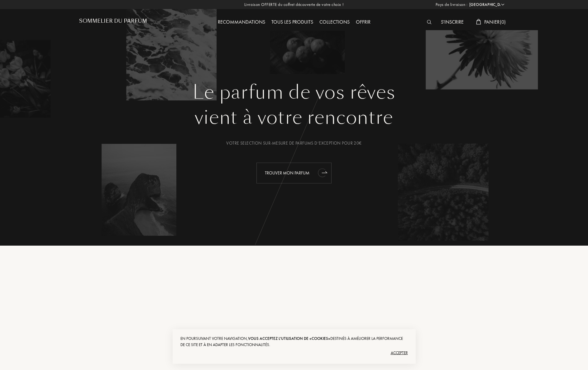  Describe the element at coordinates (294, 118) in the screenshot. I see `div: vient à votre rencontre` at that location.